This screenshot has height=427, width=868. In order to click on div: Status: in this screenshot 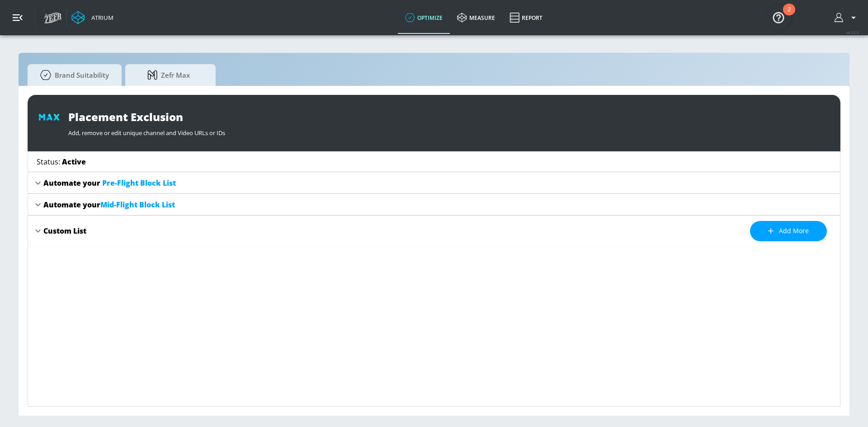, I will do `click(61, 162)`.